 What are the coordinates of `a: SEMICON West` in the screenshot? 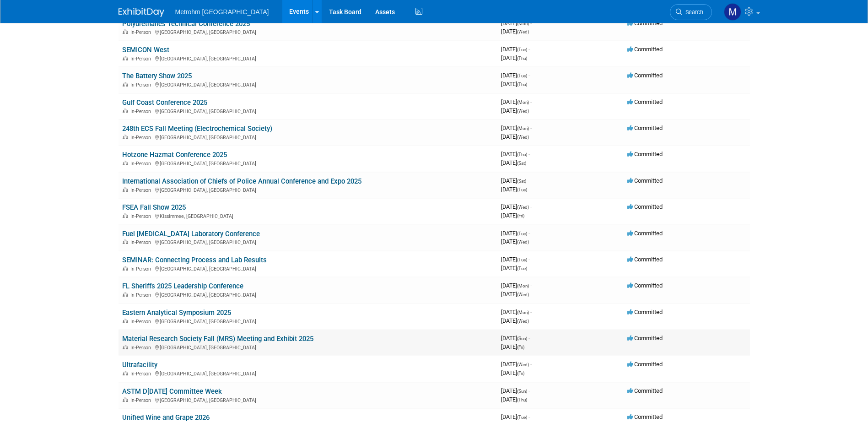 It's located at (145, 50).